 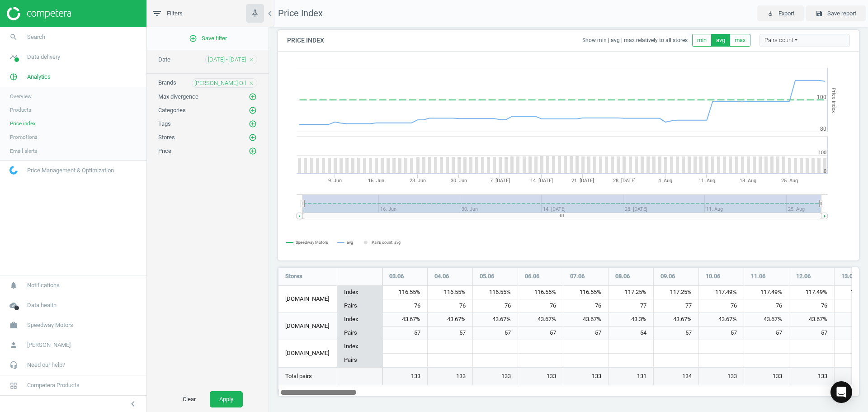 I want to click on tspan: avg, so click(x=350, y=242).